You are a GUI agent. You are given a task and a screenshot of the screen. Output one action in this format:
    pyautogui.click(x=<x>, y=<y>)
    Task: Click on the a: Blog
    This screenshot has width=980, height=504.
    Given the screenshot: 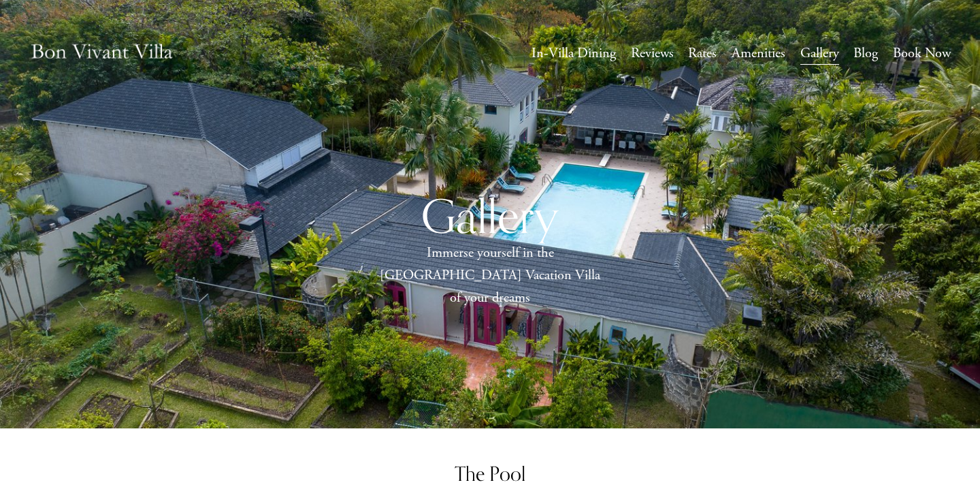 What is the action you would take?
    pyautogui.click(x=866, y=53)
    